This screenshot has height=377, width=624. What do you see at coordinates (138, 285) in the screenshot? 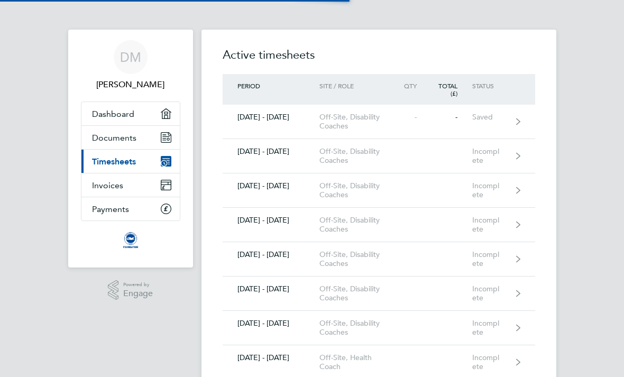
I see `span: Powered by` at bounding box center [138, 285].